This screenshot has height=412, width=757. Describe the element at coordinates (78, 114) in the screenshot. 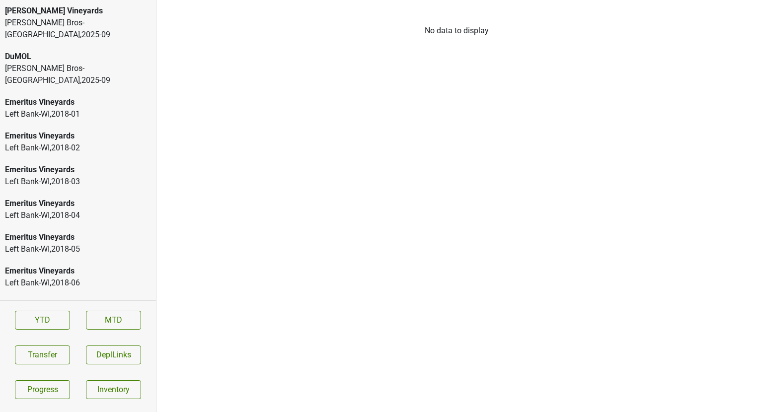

I see `div: Left Bank-WI , 2018 - 01` at that location.